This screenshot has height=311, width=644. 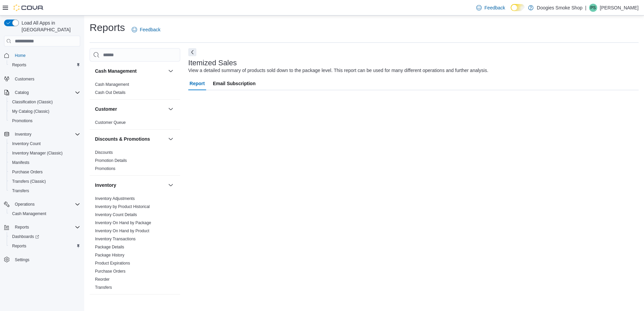 I want to click on span: Package History, so click(x=109, y=255).